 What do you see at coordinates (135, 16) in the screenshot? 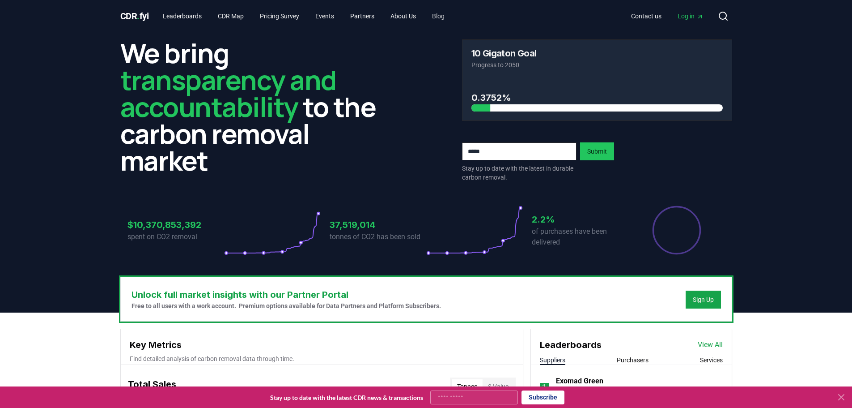
I see `span: CDR fyi` at bounding box center [135, 16].